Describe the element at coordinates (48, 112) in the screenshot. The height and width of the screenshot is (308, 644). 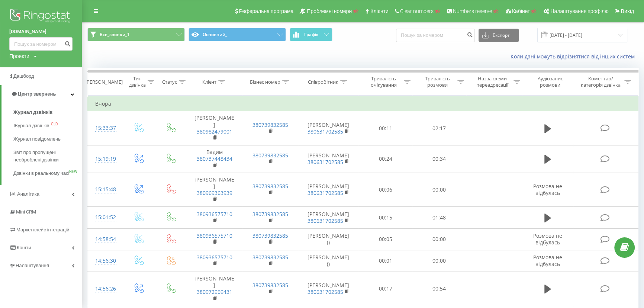
I see `a: Журнал дзвінків` at that location.